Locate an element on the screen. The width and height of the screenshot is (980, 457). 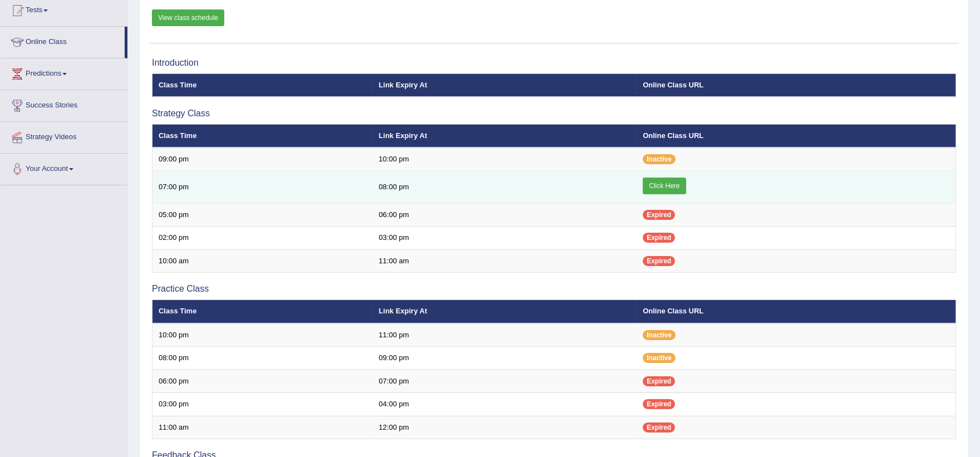
h3: Introduction is located at coordinates (554, 63).